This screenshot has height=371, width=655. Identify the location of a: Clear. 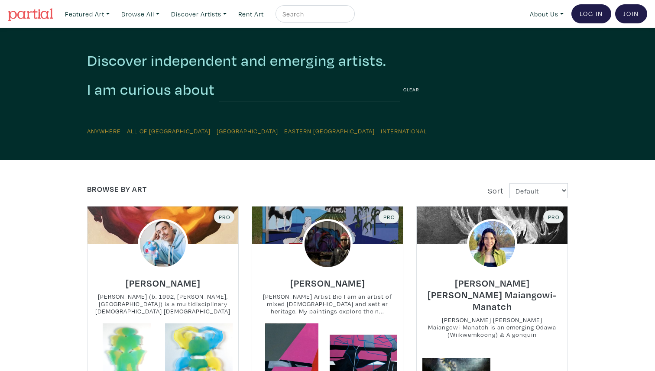
(411, 89).